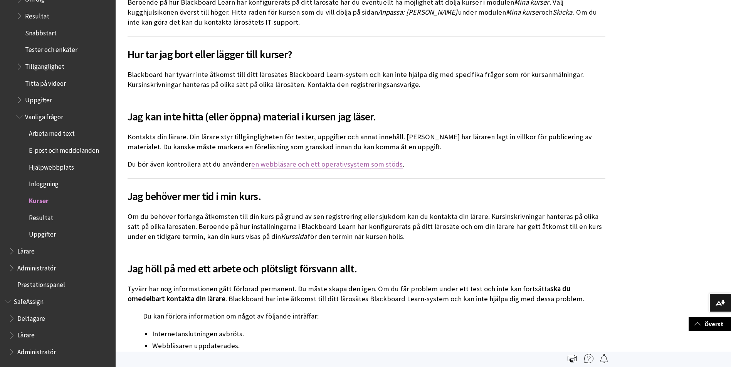 This screenshot has width=731, height=367. I want to click on span: Prestationspanel, so click(41, 284).